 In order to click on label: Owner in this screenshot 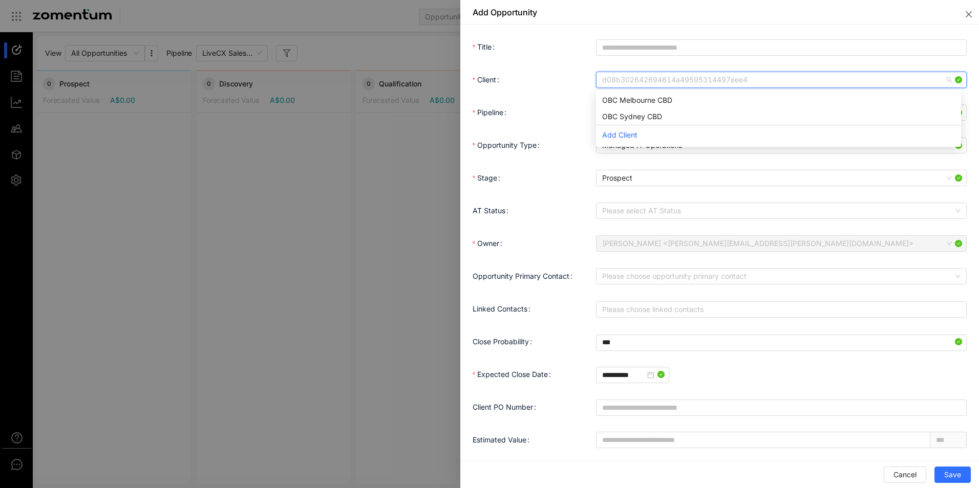, I will do `click(489, 243)`.